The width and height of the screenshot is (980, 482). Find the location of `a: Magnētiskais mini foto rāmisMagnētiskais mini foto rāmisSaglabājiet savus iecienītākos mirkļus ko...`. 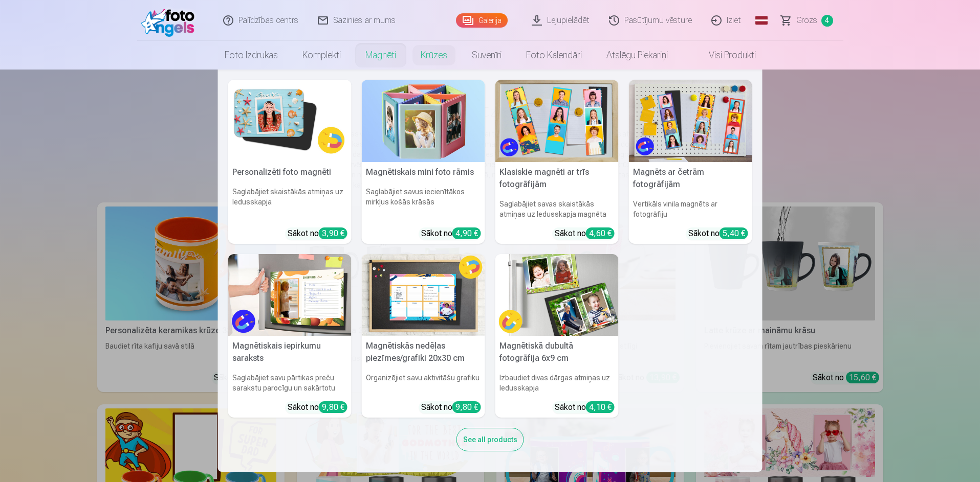

a: Magnētiskais mini foto rāmisMagnētiskais mini foto rāmisSaglabājiet savus iecienītākos mirkļus ko... is located at coordinates (423, 162).